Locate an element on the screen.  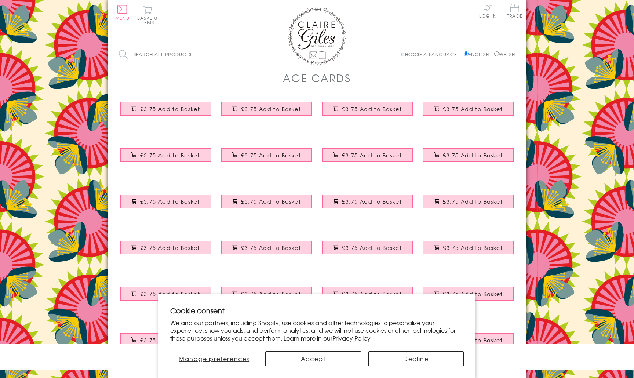
p: Choose a language: is located at coordinates (432, 54).